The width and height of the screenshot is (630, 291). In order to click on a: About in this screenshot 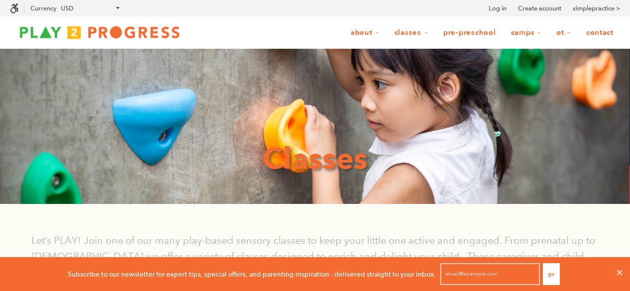, I will do `click(365, 33)`.